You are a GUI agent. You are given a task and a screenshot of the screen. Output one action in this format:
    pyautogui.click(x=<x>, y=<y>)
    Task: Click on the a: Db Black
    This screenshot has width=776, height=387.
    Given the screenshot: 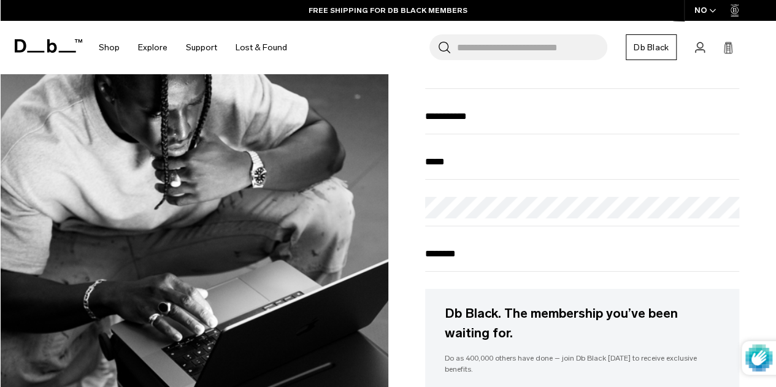 What is the action you would take?
    pyautogui.click(x=651, y=47)
    